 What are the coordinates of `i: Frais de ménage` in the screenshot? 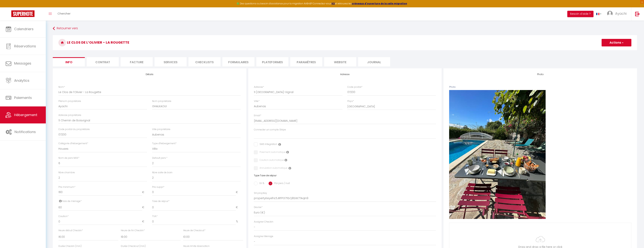 It's located at (60, 201).